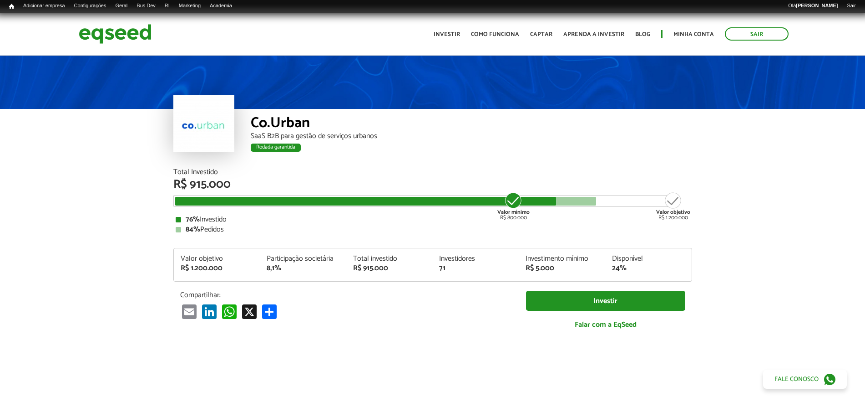 This screenshot has width=865, height=407. What do you see at coordinates (594, 34) in the screenshot?
I see `a: Aprenda a investir` at bounding box center [594, 34].